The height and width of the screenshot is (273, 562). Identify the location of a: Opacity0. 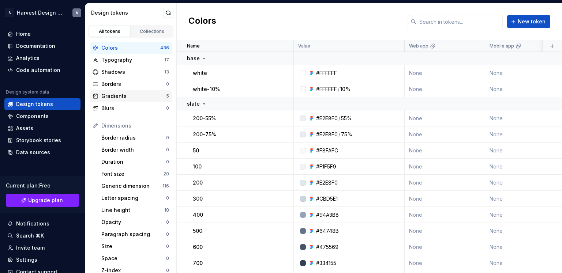
(135, 222).